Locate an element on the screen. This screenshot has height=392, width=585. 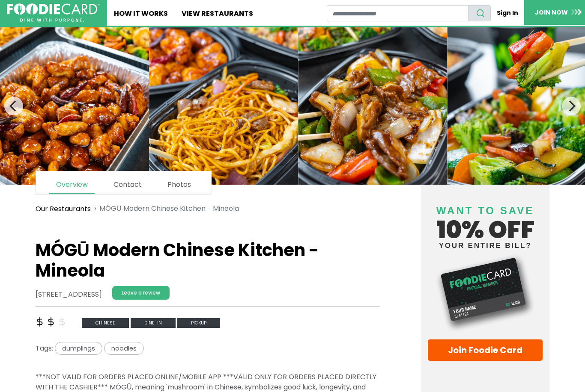
button: Previous is located at coordinates (14, 106).